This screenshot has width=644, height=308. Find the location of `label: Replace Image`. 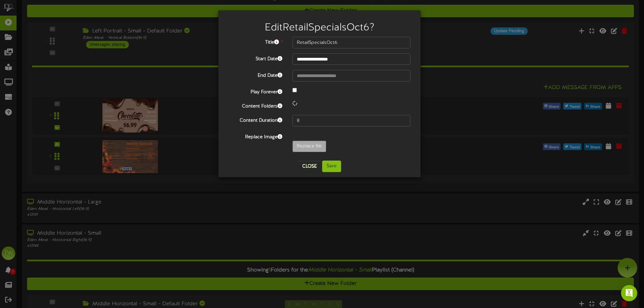

label: Replace Image is located at coordinates (255, 136).